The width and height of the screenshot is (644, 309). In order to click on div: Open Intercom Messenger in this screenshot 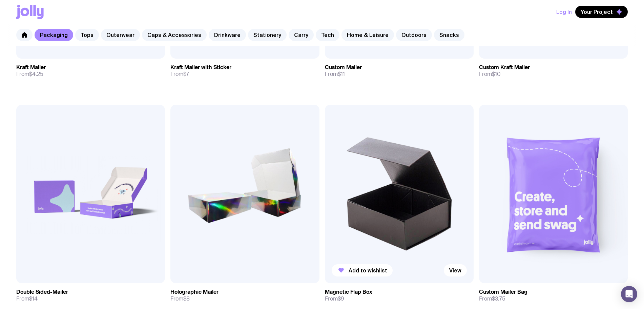, I will do `click(629, 294)`.